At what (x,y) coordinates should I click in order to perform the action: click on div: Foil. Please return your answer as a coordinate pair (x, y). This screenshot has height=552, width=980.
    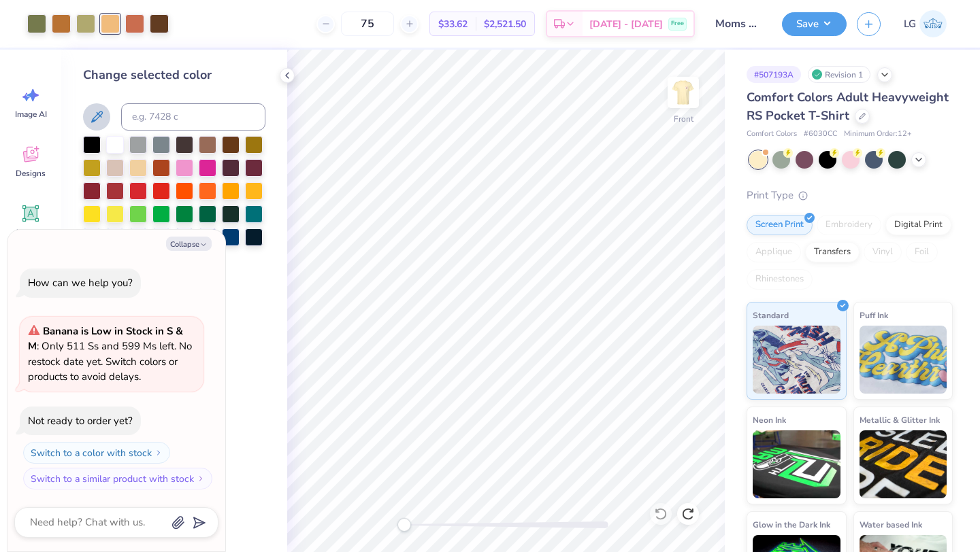
    Looking at the image, I should click on (921, 252).